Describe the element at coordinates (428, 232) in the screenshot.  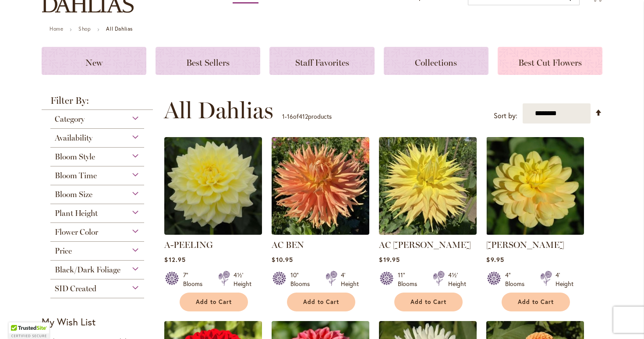
I see `a: AC Jeri` at that location.